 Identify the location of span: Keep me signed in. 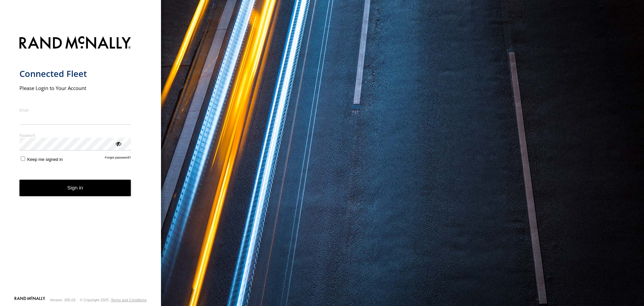
(45, 159).